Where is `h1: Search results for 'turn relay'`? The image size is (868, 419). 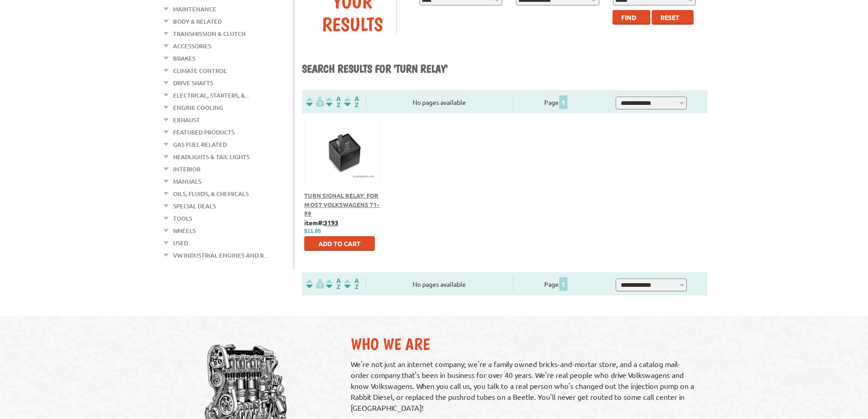 h1: Search results for 'turn relay' is located at coordinates (505, 69).